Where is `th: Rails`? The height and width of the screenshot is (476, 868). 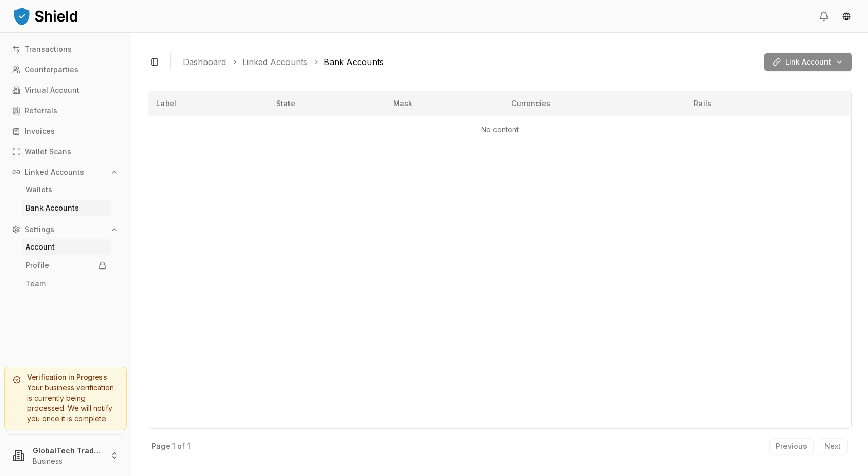
th: Rails is located at coordinates (742, 104).